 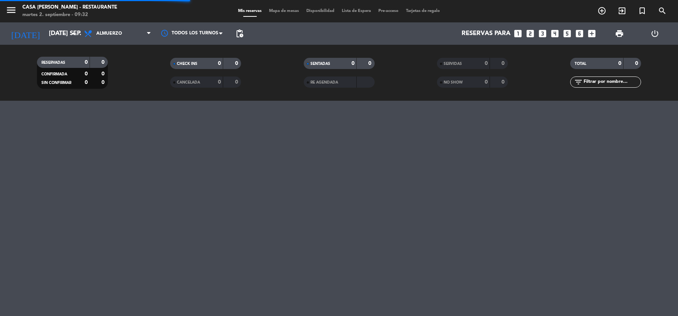 I want to click on span: NO SHOW, so click(x=453, y=82).